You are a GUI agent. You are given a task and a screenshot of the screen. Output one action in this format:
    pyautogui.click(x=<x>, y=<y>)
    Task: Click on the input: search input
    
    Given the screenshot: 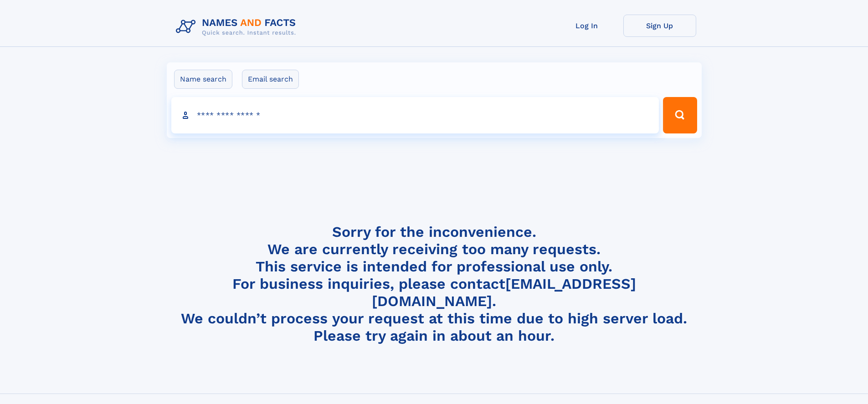 What is the action you would take?
    pyautogui.click(x=415, y=115)
    